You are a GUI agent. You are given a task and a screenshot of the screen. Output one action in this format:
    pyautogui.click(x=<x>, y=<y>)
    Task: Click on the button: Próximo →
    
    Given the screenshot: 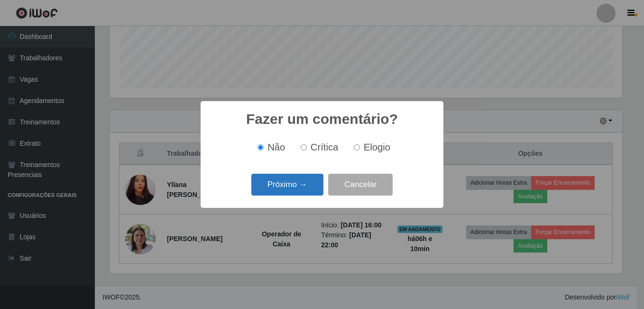 What is the action you would take?
    pyautogui.click(x=287, y=185)
    